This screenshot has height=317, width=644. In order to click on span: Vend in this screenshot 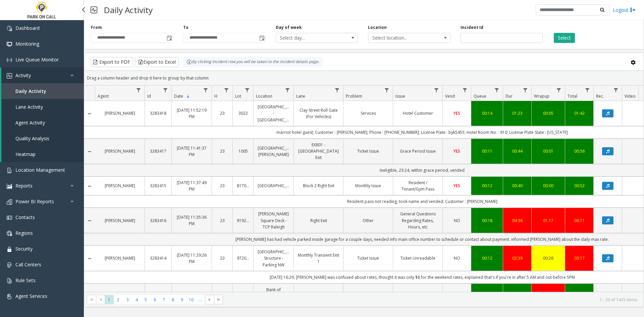, I will do `click(450, 96)`.